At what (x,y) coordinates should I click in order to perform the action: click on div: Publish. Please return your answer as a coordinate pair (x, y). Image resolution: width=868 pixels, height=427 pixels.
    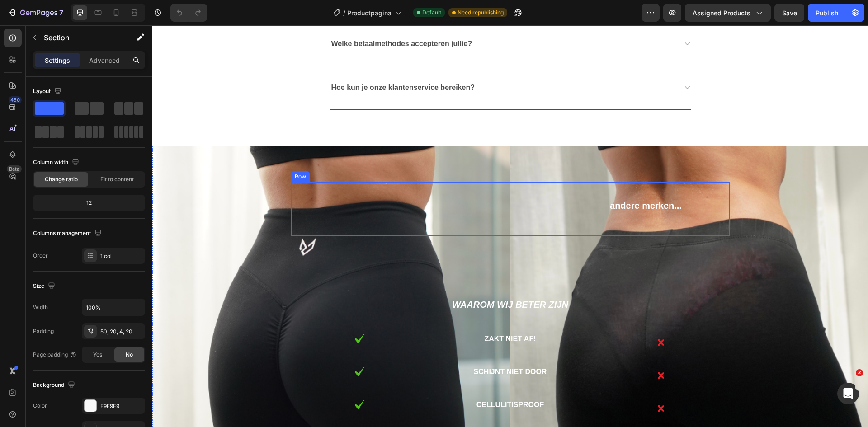
    Looking at the image, I should click on (827, 12).